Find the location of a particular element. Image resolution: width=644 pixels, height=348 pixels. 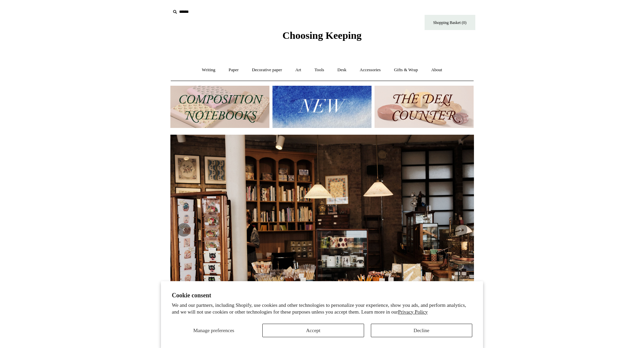

span: Manage preferences is located at coordinates (214, 330).